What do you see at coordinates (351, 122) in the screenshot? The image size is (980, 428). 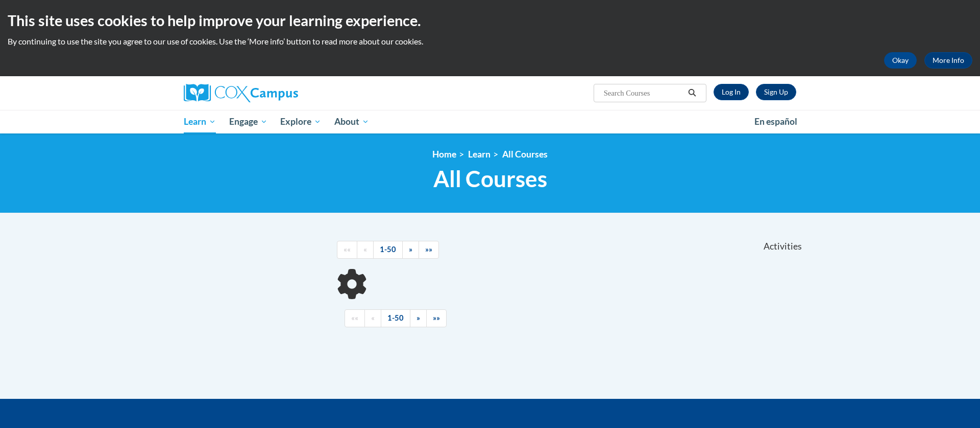 I see `span: About` at bounding box center [351, 122].